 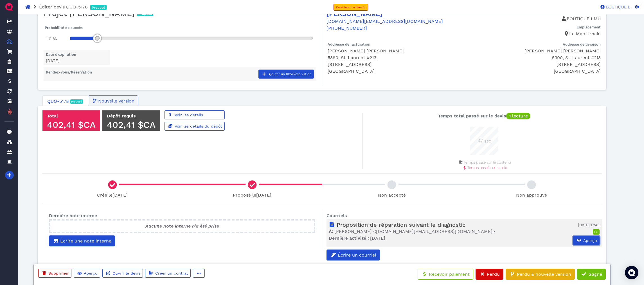 I want to click on span: À:, so click(x=331, y=231).